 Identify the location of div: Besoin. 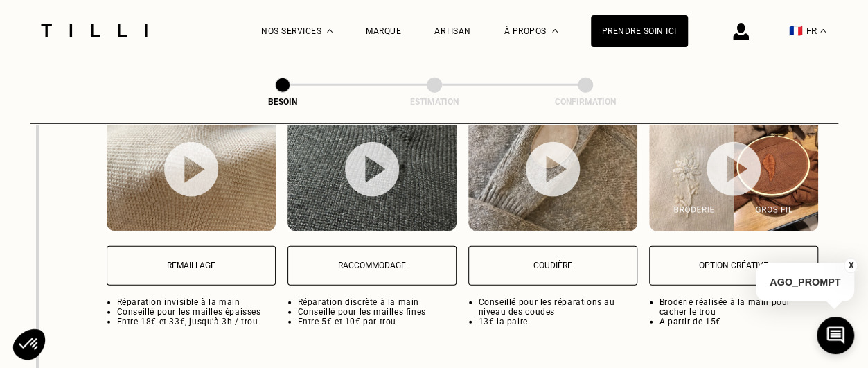
(282, 102).